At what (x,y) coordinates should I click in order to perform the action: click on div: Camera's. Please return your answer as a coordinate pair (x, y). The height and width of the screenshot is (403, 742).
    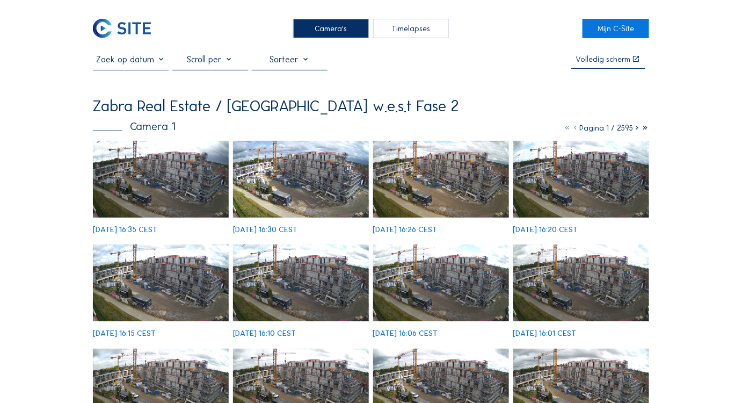
    Looking at the image, I should click on (331, 28).